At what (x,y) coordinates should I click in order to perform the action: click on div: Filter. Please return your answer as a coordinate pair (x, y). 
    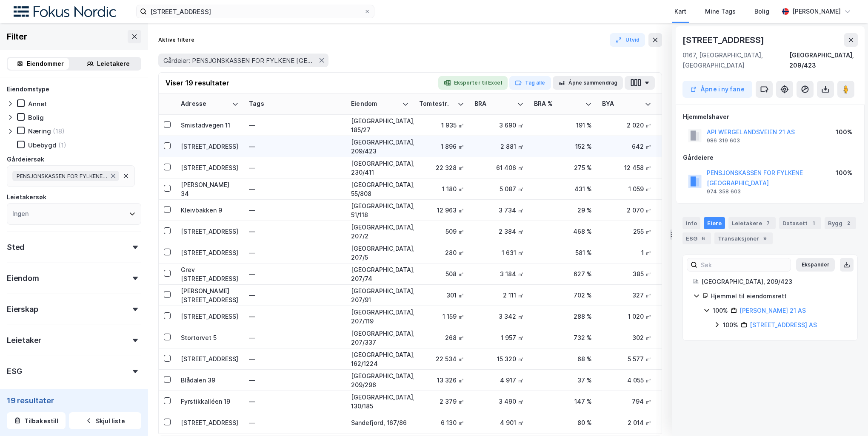
    Looking at the image, I should click on (17, 36).